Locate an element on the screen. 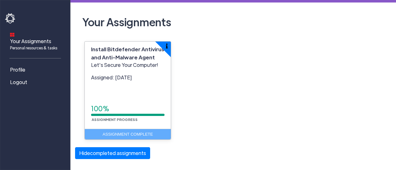 This screenshot has width=396, height=170. span: Profile is located at coordinates (18, 70).